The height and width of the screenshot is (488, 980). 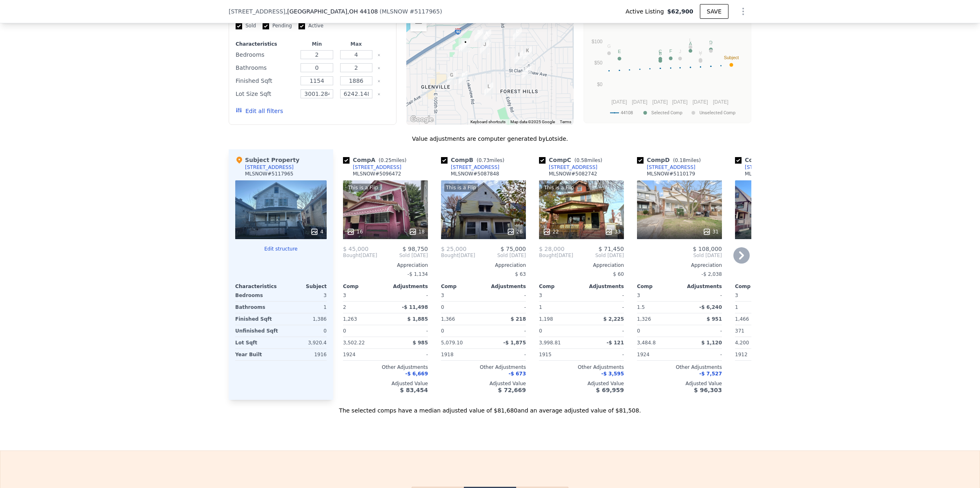 What do you see at coordinates (517, 35) in the screenshot?
I see `div: 12409 Gruss Ave` at bounding box center [517, 35].